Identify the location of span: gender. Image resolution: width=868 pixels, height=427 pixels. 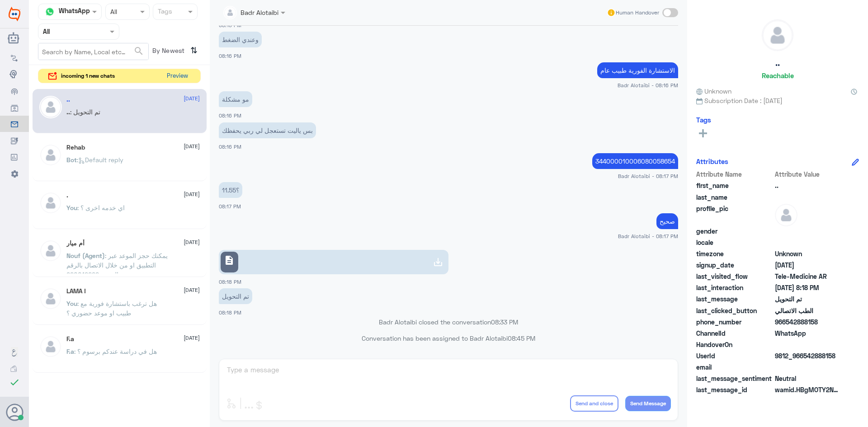
(735, 231).